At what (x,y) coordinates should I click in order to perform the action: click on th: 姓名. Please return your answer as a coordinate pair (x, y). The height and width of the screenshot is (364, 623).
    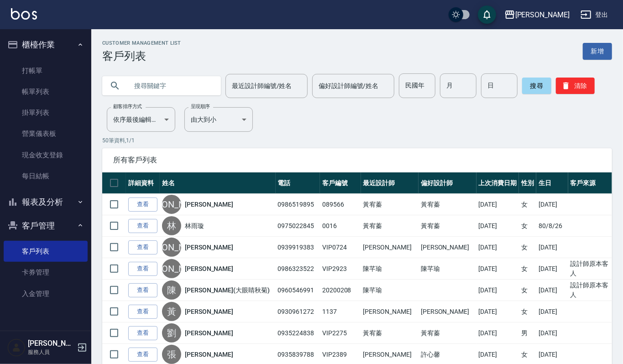
    Looking at the image, I should click on (218, 183).